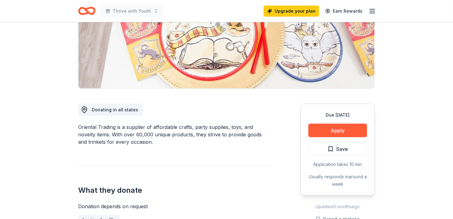  Describe the element at coordinates (174, 190) in the screenshot. I see `h2: What they donate` at that location.